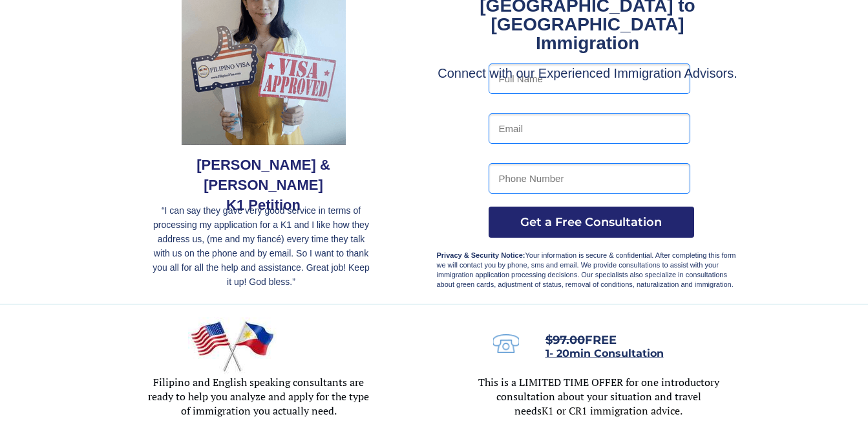 Image resolution: width=868 pixels, height=421 pixels. What do you see at coordinates (604, 353) in the screenshot?
I see `span: 1- 20min Consultation` at bounding box center [604, 353].